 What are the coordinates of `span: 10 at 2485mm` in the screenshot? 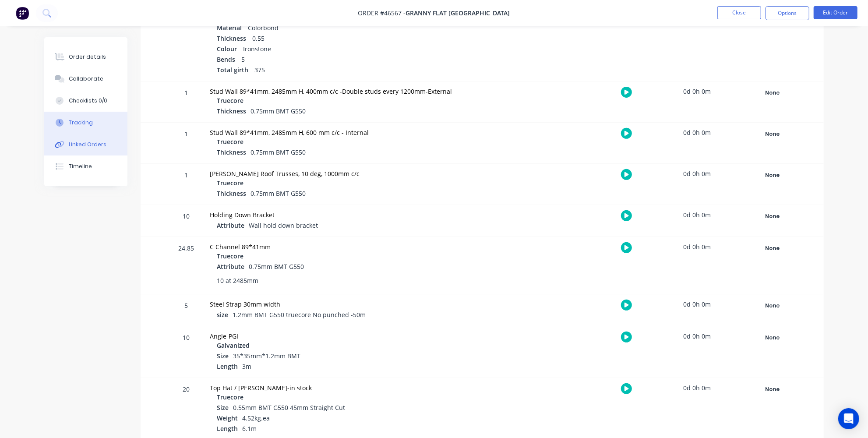 It's located at (237, 281).